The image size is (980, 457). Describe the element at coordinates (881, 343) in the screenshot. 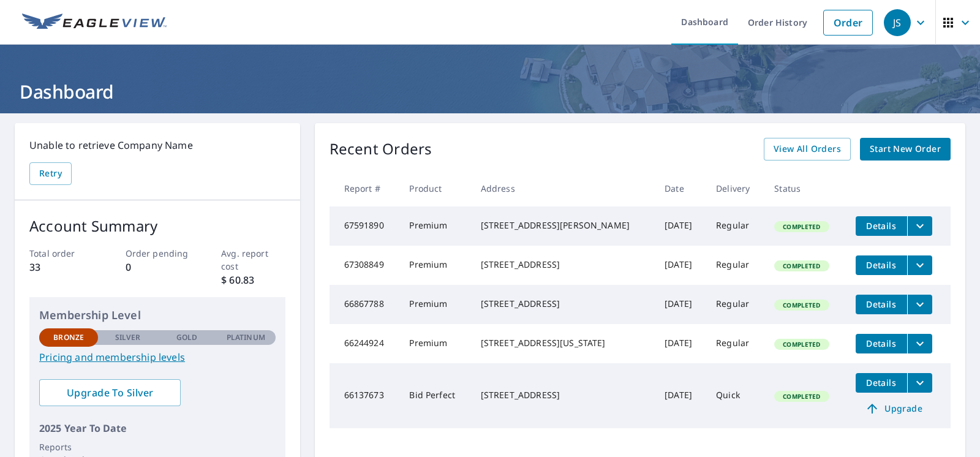

I see `button: detailsBtn-66244924` at that location.